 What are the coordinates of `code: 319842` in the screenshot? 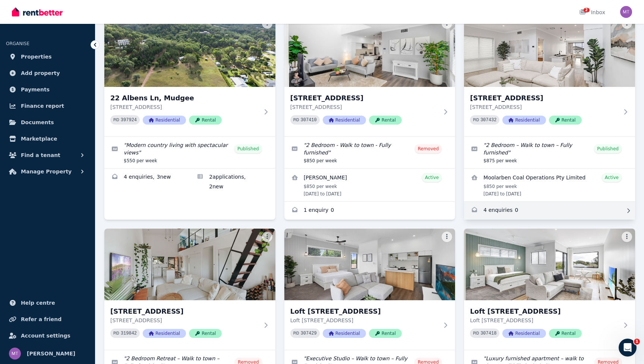 It's located at (128, 334).